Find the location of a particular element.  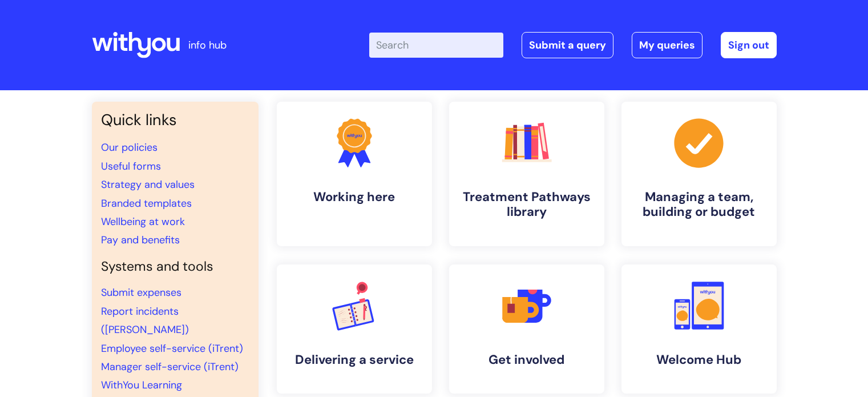

h4: Working here is located at coordinates (354, 197).